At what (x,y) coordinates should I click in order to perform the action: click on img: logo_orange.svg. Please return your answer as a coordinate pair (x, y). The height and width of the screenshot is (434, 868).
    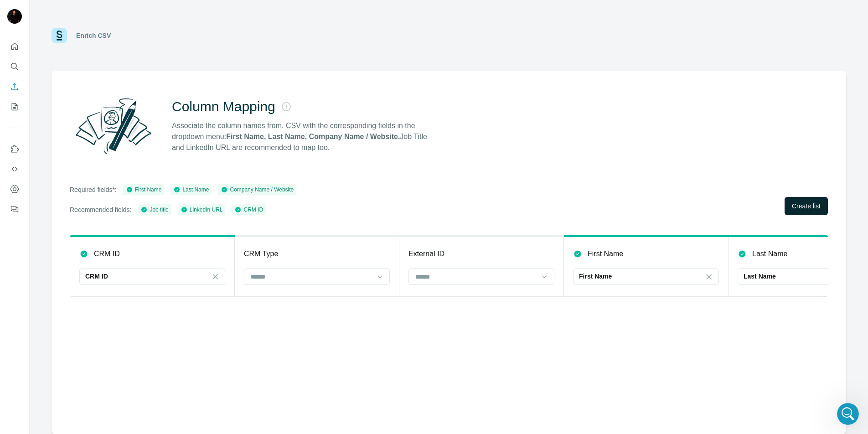
    Looking at the image, I should click on (19, 19).